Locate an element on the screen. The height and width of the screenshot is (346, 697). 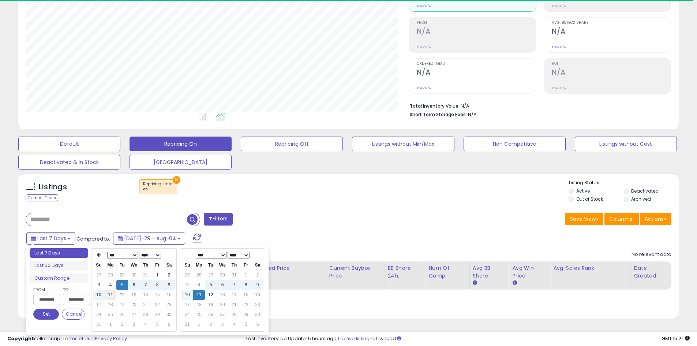
button: Listings without Cost is located at coordinates (625, 144).